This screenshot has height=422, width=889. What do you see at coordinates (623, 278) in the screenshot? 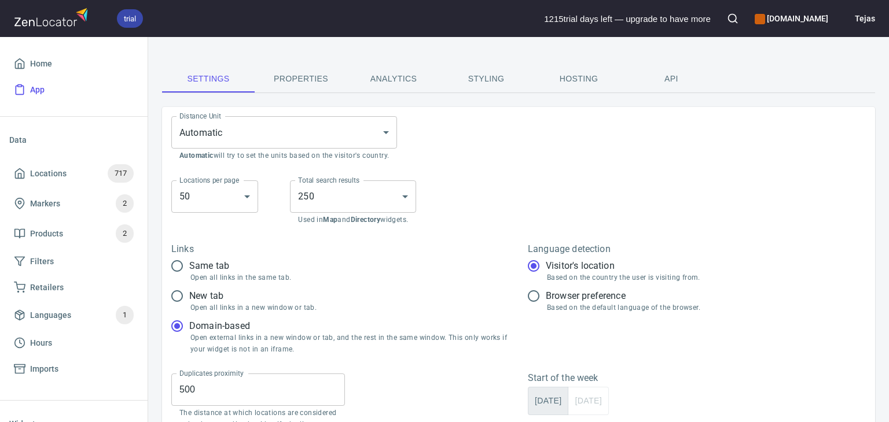
I see `p: Based on the country the user is visiting from.` at bounding box center [623, 278].